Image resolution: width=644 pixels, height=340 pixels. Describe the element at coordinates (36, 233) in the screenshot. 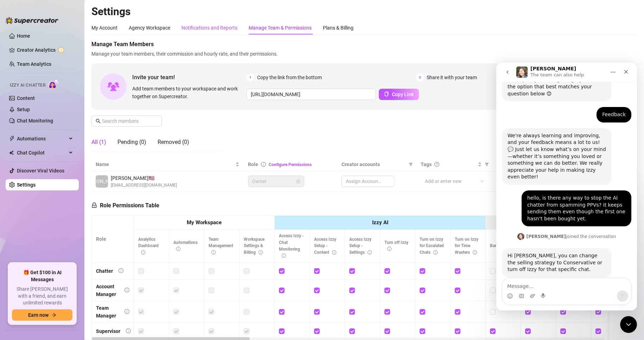

I see `button: Upload attachment` at that location.